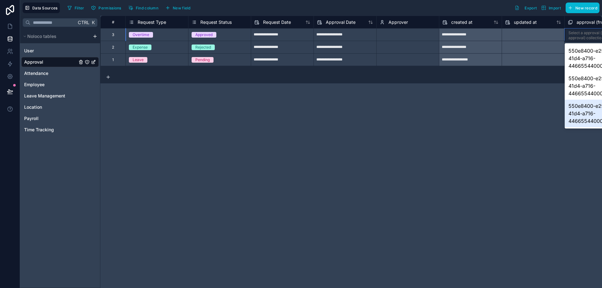  I want to click on div: 3, so click(113, 35).